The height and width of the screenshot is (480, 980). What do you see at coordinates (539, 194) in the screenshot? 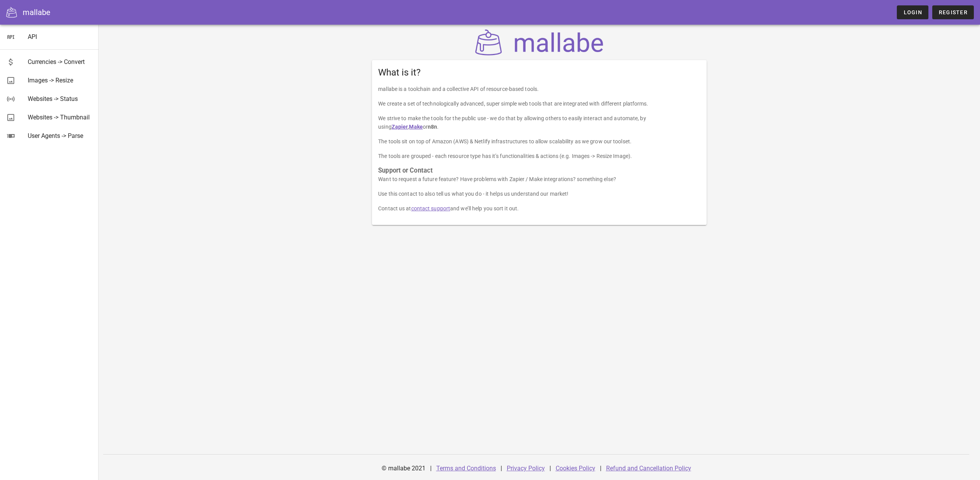
I see `p: Use this contact to also tell us what you do - it helps us understand our market!` at bounding box center [539, 194].